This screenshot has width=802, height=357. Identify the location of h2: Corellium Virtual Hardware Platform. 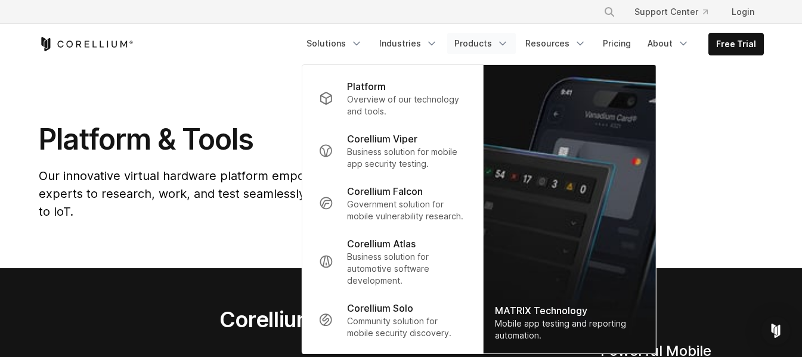
(401, 320).